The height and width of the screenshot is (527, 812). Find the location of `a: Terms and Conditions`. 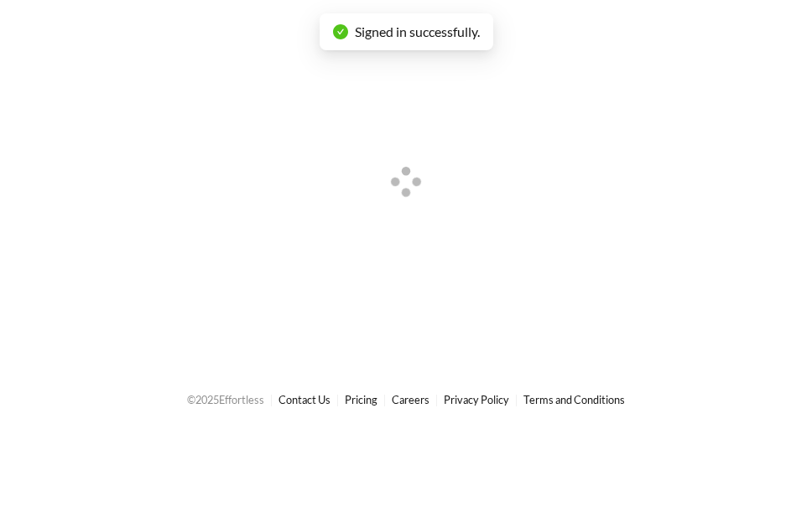

a: Terms and Conditions is located at coordinates (574, 400).